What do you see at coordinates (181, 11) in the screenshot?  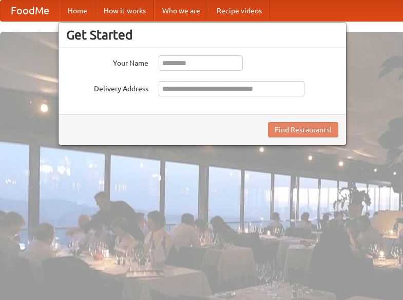 I see `a: Who we are` at bounding box center [181, 11].